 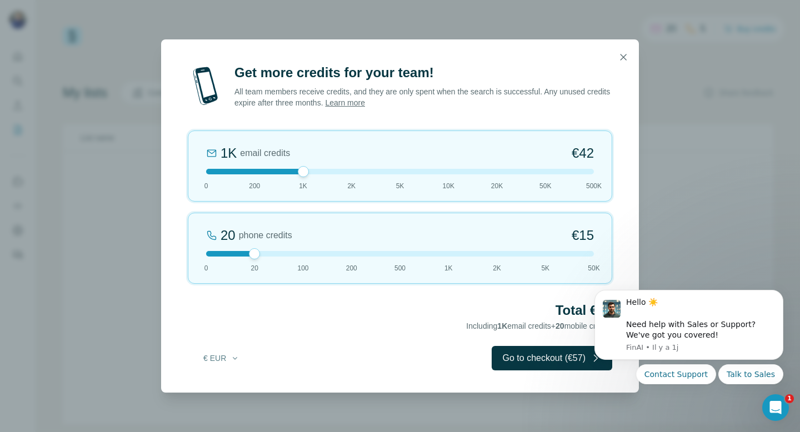 I want to click on button: Go to checkout (€57), so click(x=552, y=358).